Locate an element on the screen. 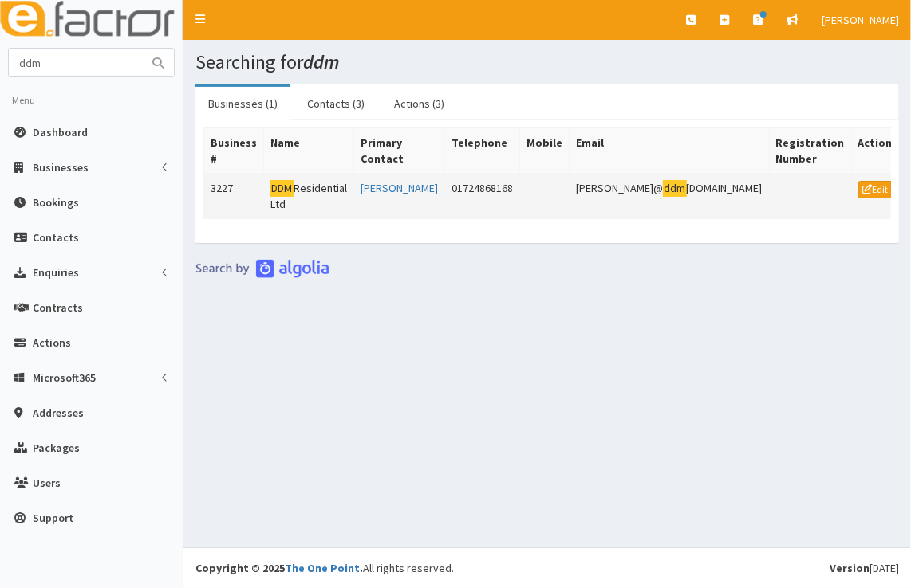 The image size is (911, 588). th: Telephone is located at coordinates (482, 151).